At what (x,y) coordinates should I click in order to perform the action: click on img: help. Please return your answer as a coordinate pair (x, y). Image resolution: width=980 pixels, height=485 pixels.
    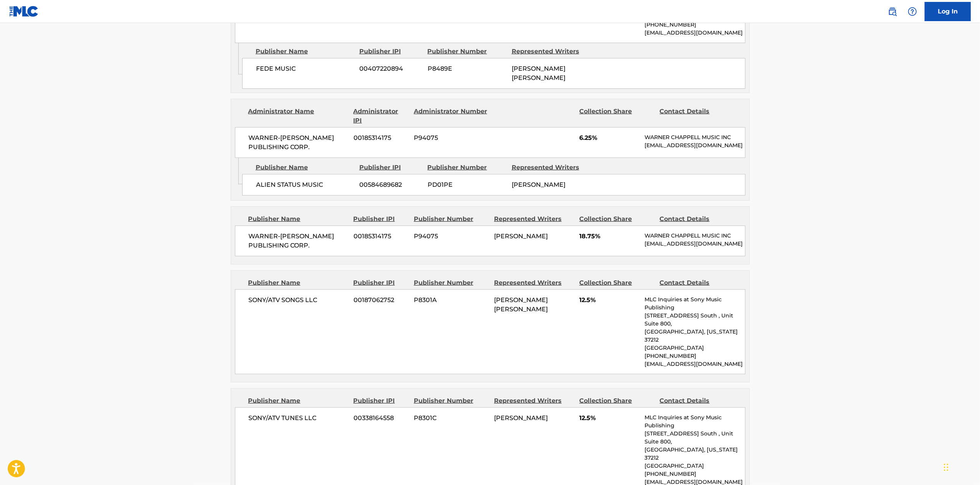
    Looking at the image, I should click on (912, 11).